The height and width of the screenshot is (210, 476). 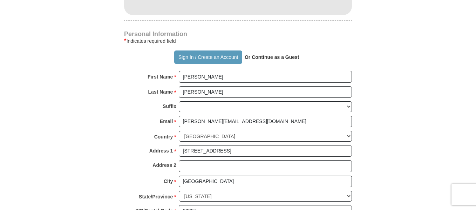 What do you see at coordinates (169, 106) in the screenshot?
I see `strong: Suffix` at bounding box center [169, 106].